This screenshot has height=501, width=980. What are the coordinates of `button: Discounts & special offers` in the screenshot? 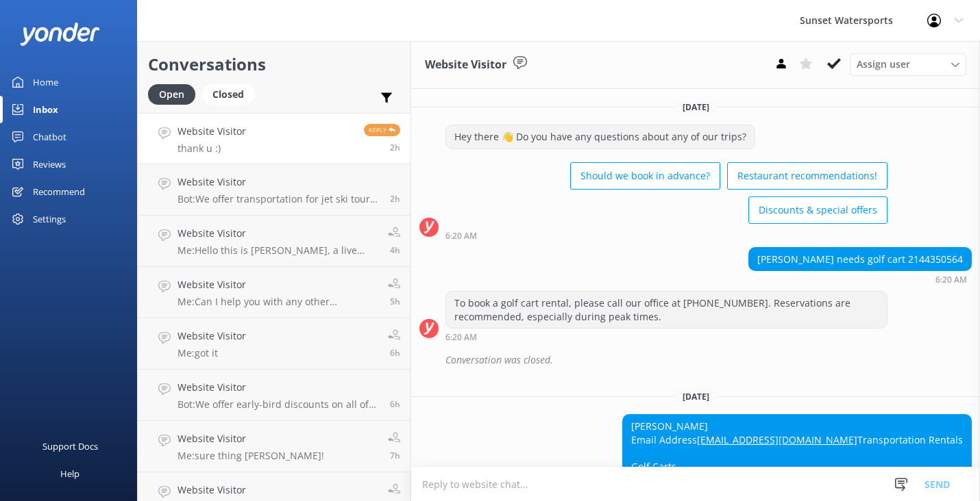 It's located at (818, 211).